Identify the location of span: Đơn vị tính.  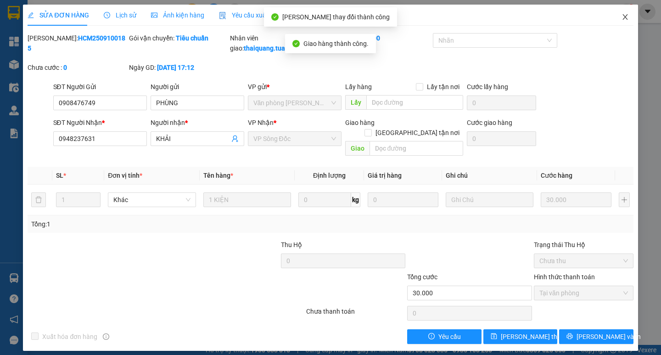
(125, 175).